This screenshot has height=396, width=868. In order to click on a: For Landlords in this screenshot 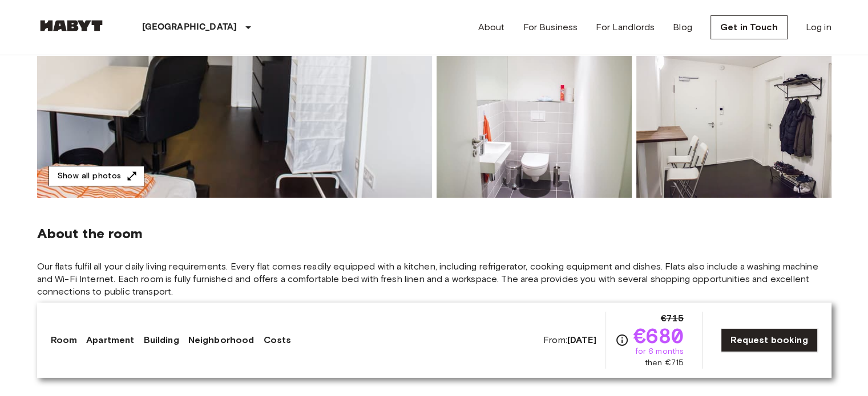, I will do `click(625, 27)`.